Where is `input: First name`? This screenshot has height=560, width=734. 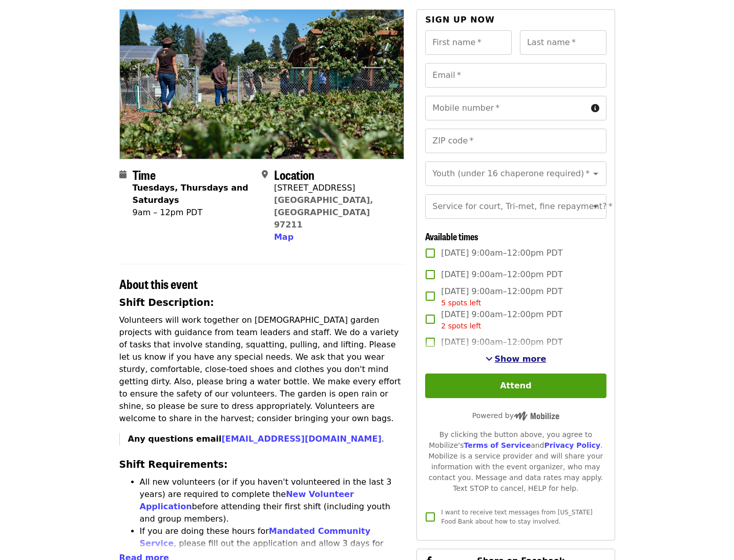 input: First name is located at coordinates (468, 42).